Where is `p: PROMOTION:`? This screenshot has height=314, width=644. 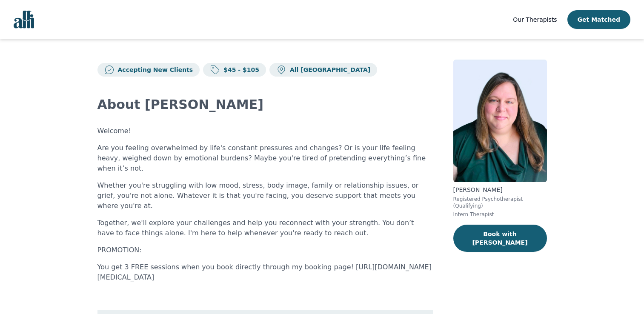
p: PROMOTION: is located at coordinates (265, 250).